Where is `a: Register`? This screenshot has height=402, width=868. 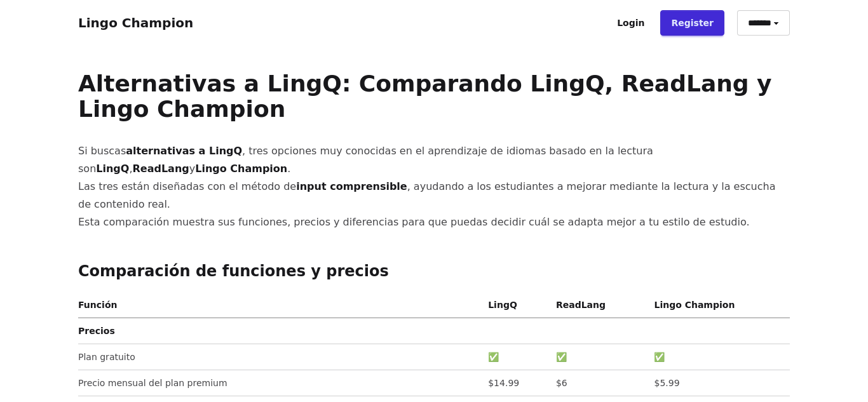 a: Register is located at coordinates (692, 23).